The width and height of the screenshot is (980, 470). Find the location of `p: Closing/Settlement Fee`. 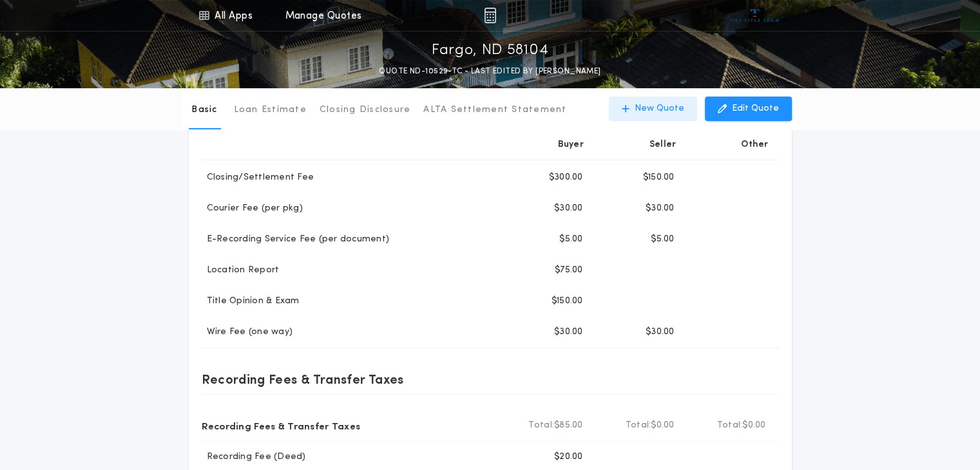

p: Closing/Settlement Fee is located at coordinates (258, 178).